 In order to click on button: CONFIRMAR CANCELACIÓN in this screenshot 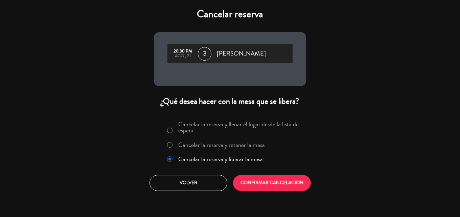, I will do `click(272, 183)`.